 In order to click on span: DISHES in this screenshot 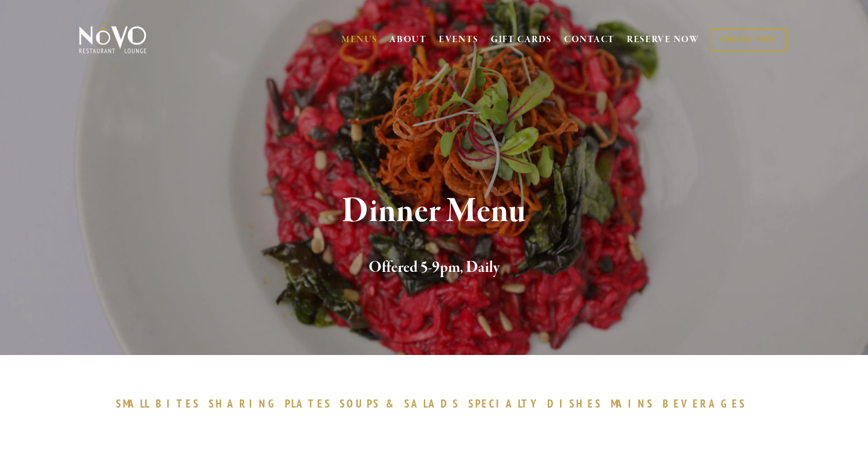, I will do `click(574, 403)`.